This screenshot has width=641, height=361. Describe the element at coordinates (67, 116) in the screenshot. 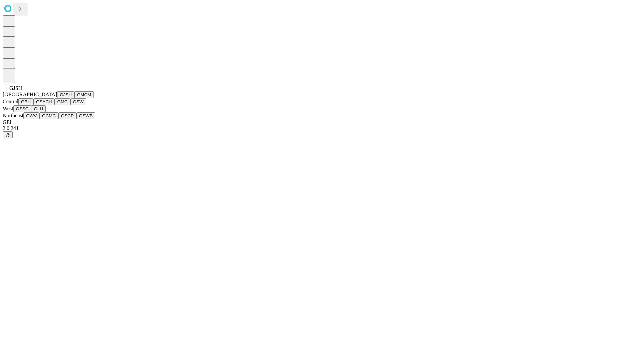

I see `button: OSCP` at that location.